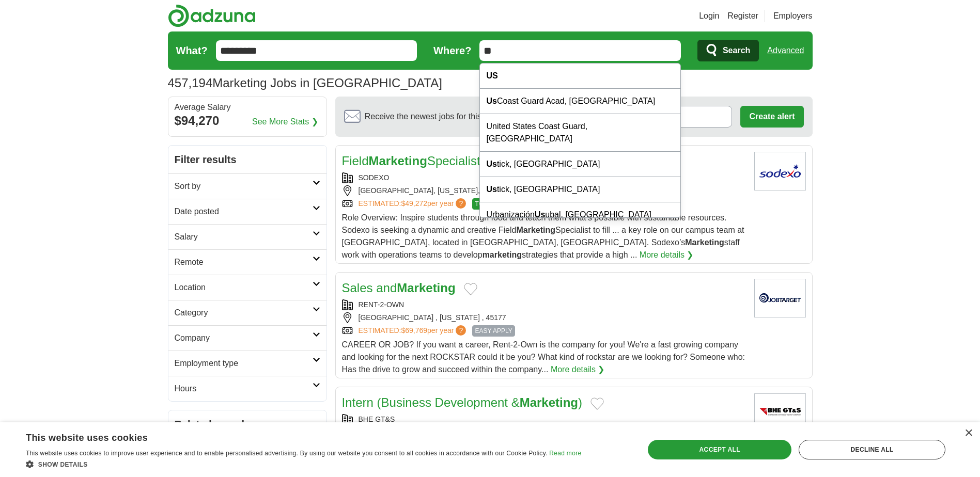  Describe the element at coordinates (248, 338) in the screenshot. I see `a: Company` at that location.